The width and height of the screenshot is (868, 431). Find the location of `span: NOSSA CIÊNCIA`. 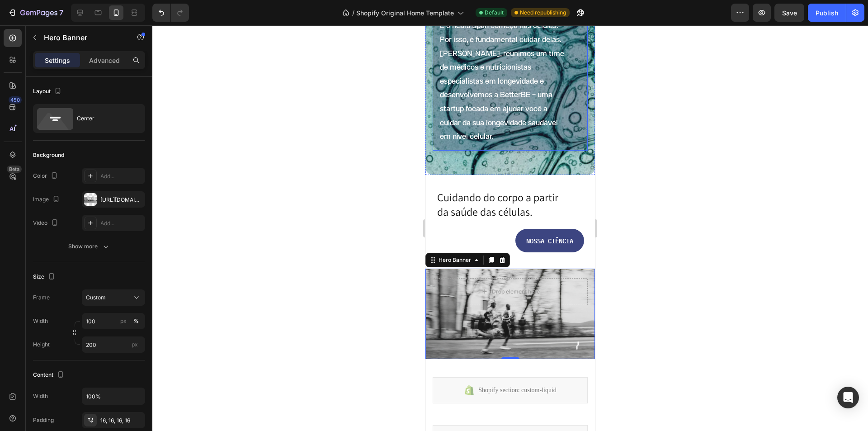

span: NOSSA CIÊNCIA is located at coordinates (124, 215).